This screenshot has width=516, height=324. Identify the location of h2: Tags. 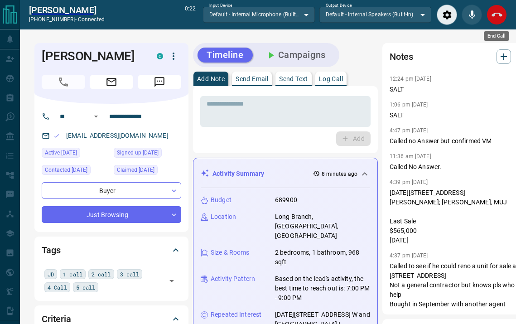
(51, 250).